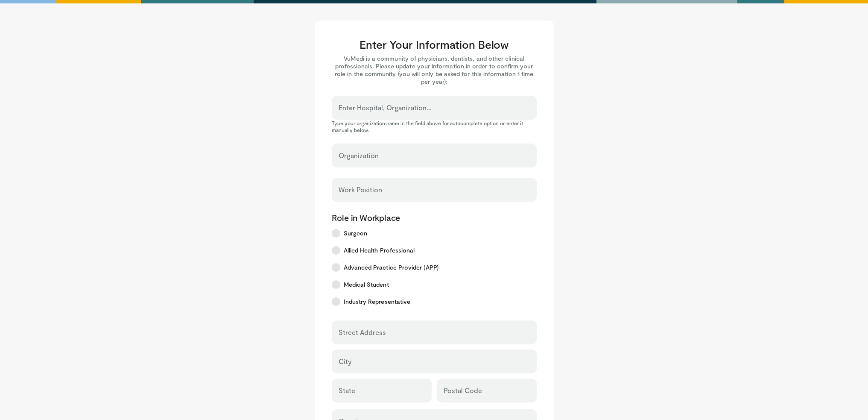 The height and width of the screenshot is (420, 868). I want to click on label: Work Position, so click(360, 190).